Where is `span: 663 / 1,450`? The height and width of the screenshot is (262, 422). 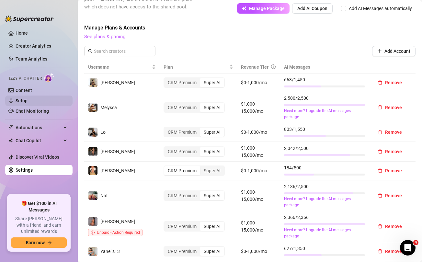
span: 663 / 1,450 is located at coordinates (324, 80).